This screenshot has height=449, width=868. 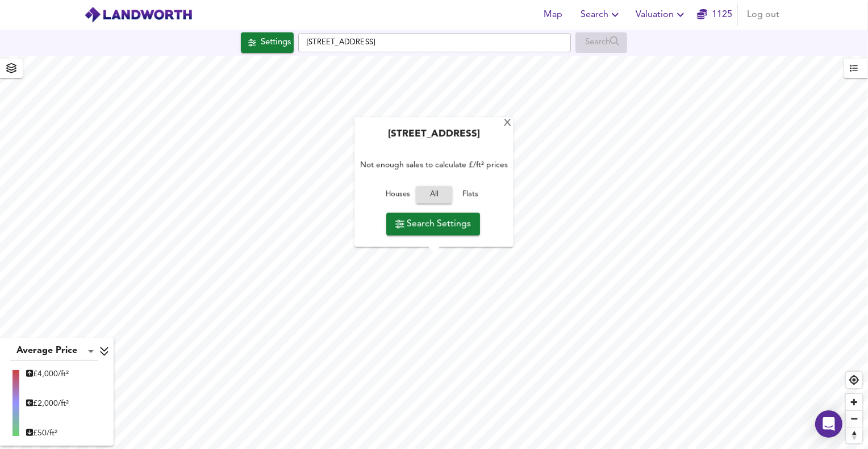 I want to click on div: Settings, so click(x=275, y=43).